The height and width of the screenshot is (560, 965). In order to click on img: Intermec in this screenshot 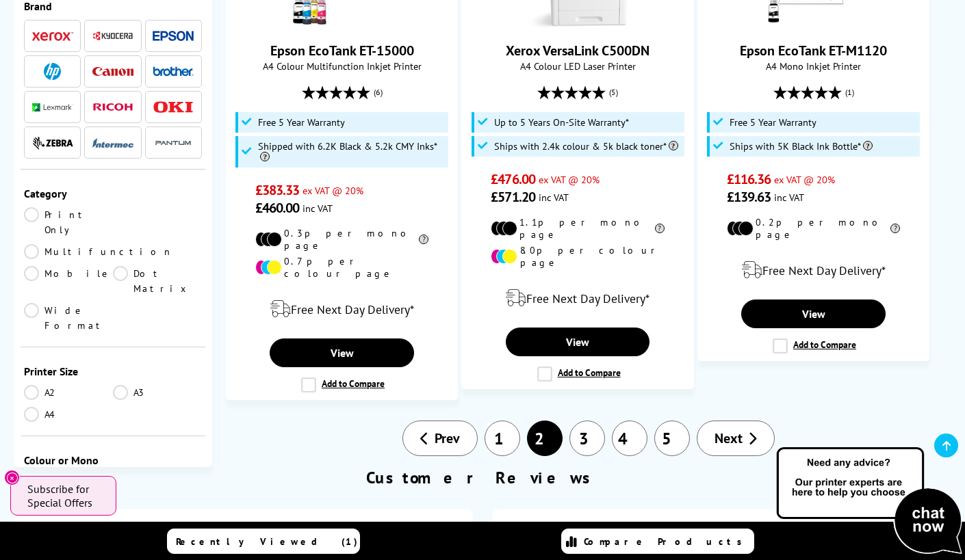, I will do `click(113, 143)`.